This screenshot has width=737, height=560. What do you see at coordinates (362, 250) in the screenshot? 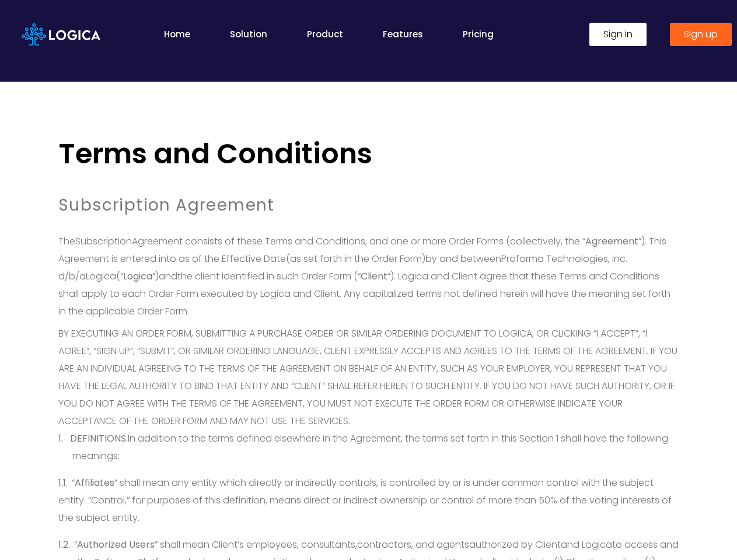
I see `span: Agreement consists of these Terms and Conditions, and one or more Order Forms (collectively, the ...` at bounding box center [362, 250].